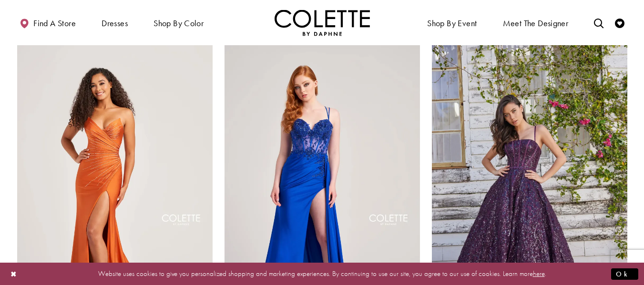 The height and width of the screenshot is (285, 644). What do you see at coordinates (536, 23) in the screenshot?
I see `a: Meet the designer` at bounding box center [536, 23].